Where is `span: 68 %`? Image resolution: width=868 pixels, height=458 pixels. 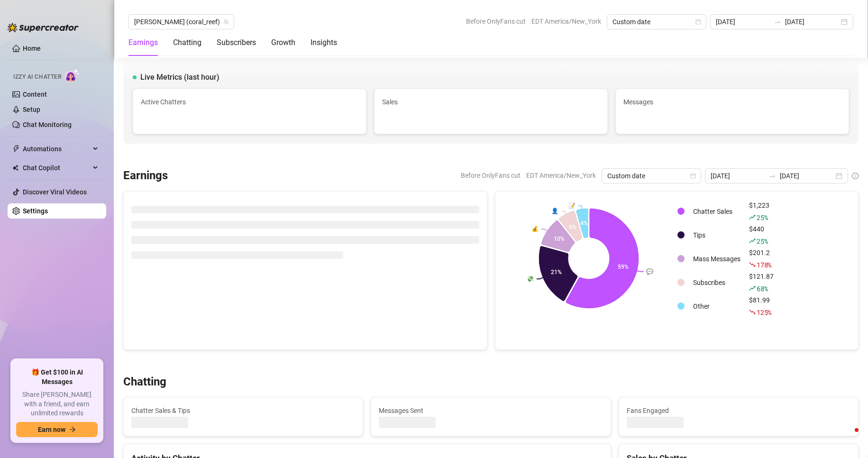 span: 68 % is located at coordinates (762, 288).